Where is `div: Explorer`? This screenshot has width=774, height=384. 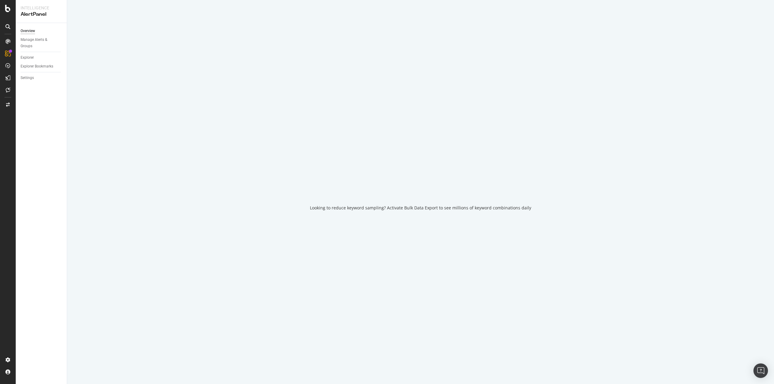 div: Explorer is located at coordinates (27, 57).